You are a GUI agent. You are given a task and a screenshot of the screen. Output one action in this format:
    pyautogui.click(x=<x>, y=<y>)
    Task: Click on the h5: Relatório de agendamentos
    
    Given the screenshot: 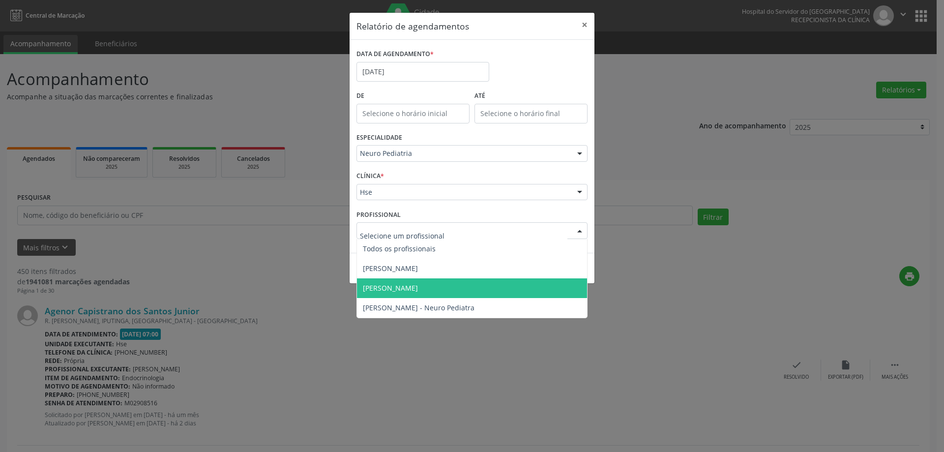 What is the action you would take?
    pyautogui.click(x=413, y=26)
    